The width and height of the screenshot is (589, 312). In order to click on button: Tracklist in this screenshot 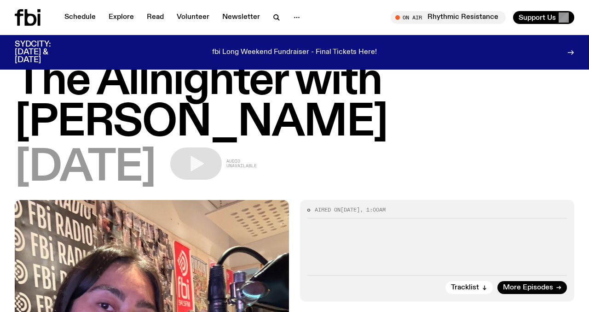, I will do `click(469, 287)`.